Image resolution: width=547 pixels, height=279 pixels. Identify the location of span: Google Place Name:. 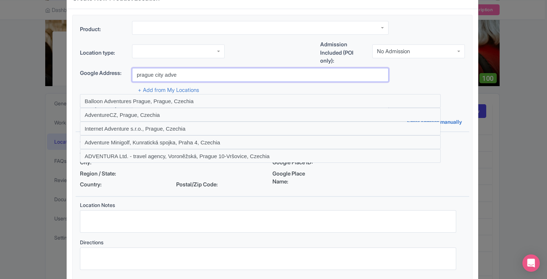
(297, 178).